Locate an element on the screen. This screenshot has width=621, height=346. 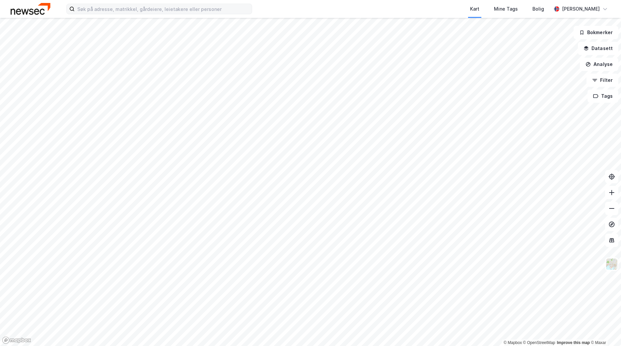
div: Bolig is located at coordinates (538, 9).